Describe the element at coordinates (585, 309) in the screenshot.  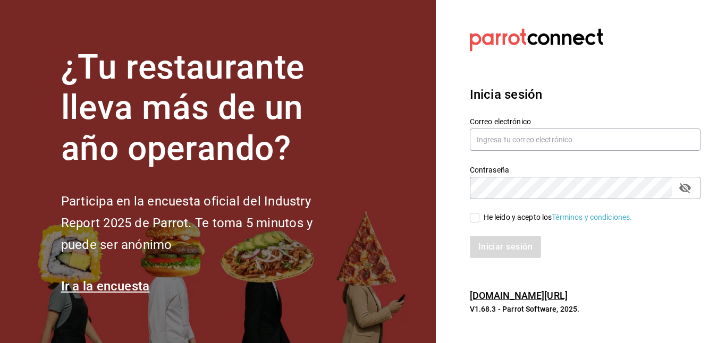
I see `p: V1.68.3 - Parrot Software, 2025.` at that location.